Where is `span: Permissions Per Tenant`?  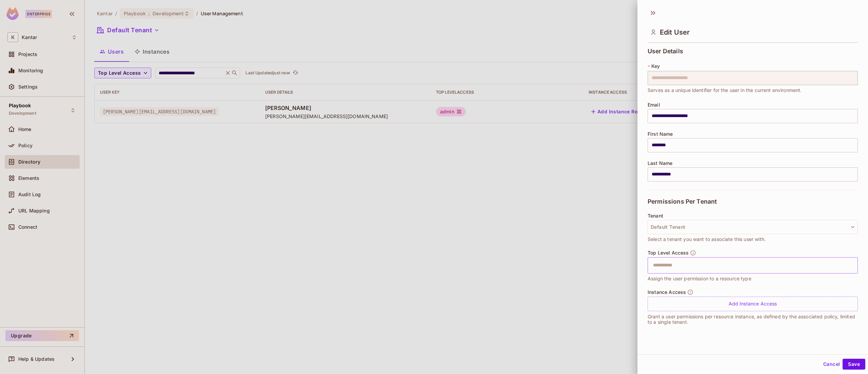
span: Permissions Per Tenant is located at coordinates (682, 202).